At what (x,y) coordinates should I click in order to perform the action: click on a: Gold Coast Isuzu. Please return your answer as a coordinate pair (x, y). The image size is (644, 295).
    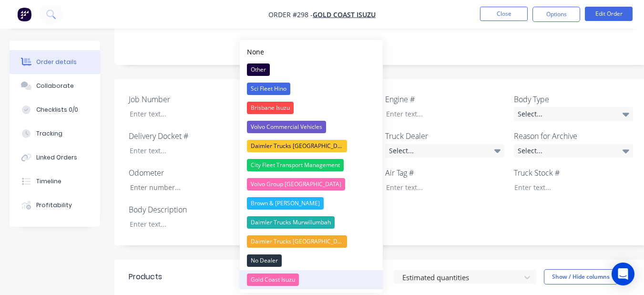
    Looking at the image, I should click on (345, 14).